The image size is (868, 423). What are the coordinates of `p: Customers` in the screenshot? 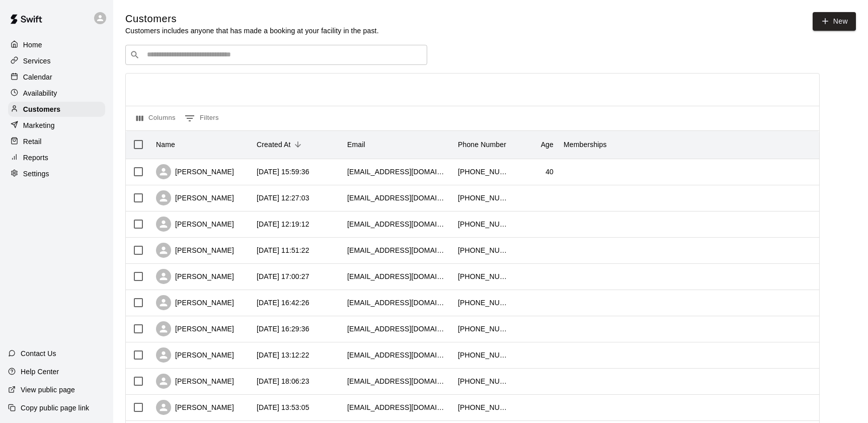 It's located at (42, 110).